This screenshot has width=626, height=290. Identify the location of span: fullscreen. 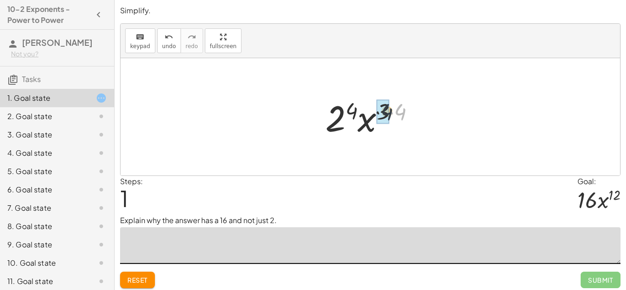
(223, 46).